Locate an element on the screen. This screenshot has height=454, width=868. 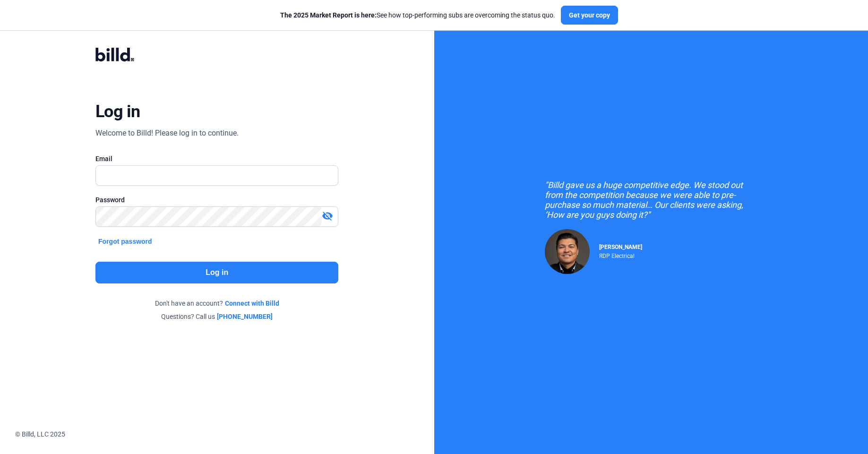
mat-icon: visibility_off is located at coordinates (328, 216).